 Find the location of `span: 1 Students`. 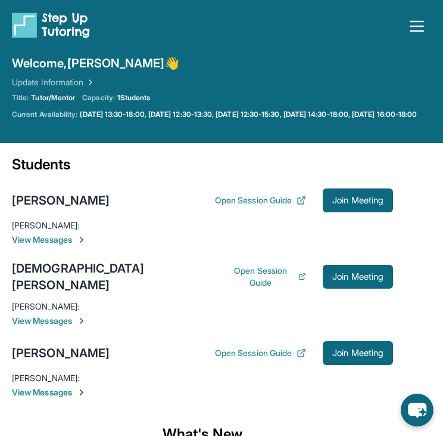

span: 1 Students is located at coordinates (134, 98).